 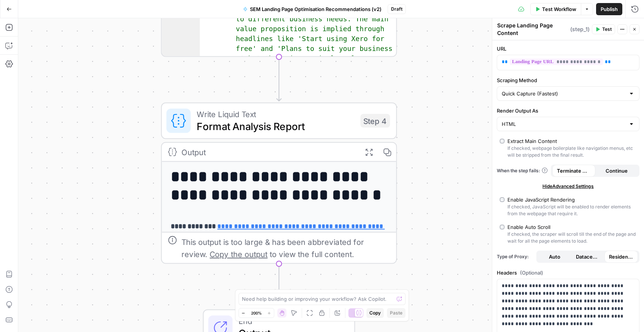 What do you see at coordinates (239, 254) in the screenshot?
I see `span: Copy the output` at bounding box center [239, 254].